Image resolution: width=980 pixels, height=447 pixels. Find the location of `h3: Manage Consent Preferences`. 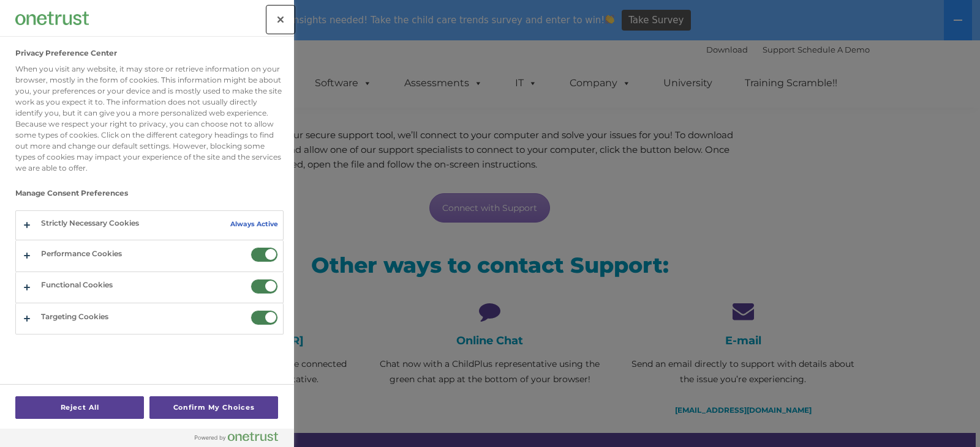

h3: Manage Consent Preferences is located at coordinates (149, 197).